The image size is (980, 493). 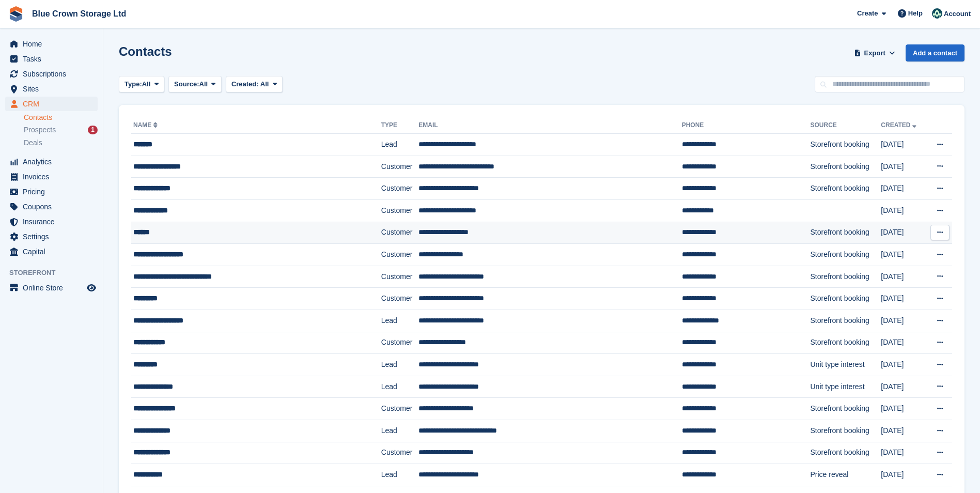 I want to click on span: Coupons, so click(x=54, y=207).